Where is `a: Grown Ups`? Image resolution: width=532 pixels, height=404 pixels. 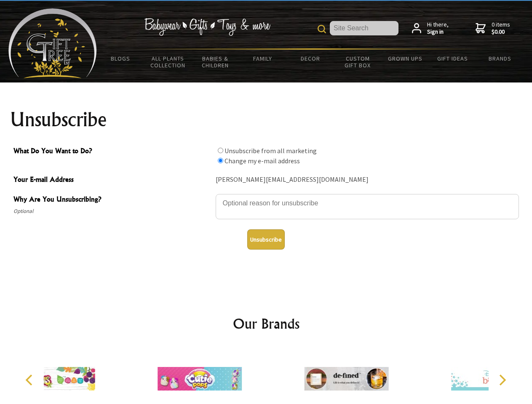
a: Grown Ups is located at coordinates (405, 59).